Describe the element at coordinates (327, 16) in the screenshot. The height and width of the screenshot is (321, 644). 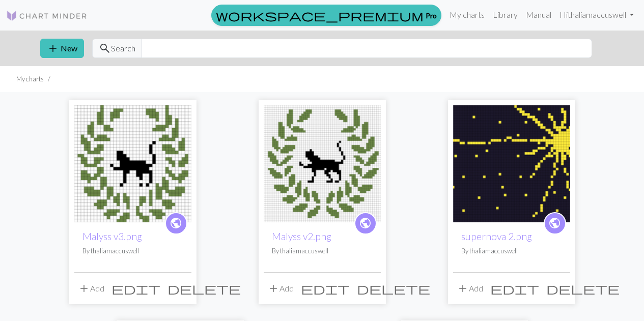
I see `a: Pro` at that location.